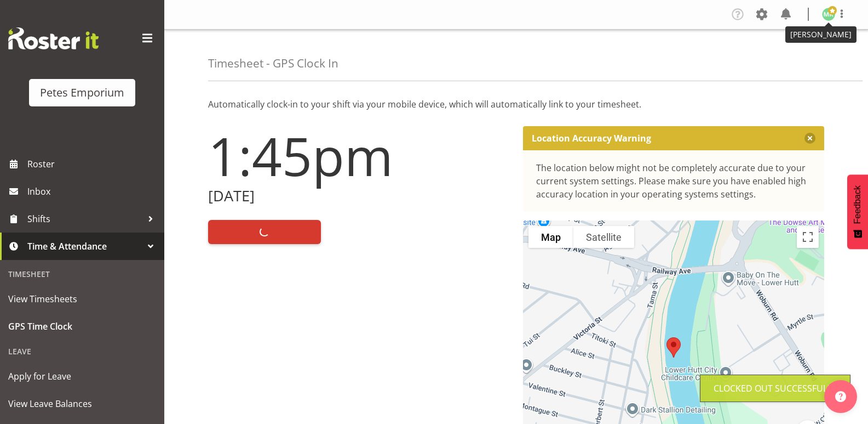 This screenshot has width=868, height=424. Describe the element at coordinates (810, 138) in the screenshot. I see `button: Close message` at that location.